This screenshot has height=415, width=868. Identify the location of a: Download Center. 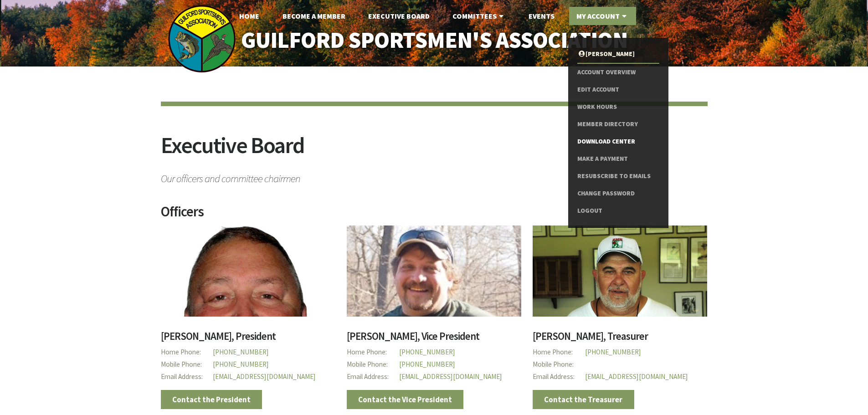
(617, 142).